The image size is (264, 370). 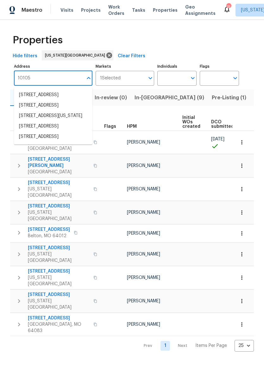 I want to click on input: Search ..., so click(x=48, y=78).